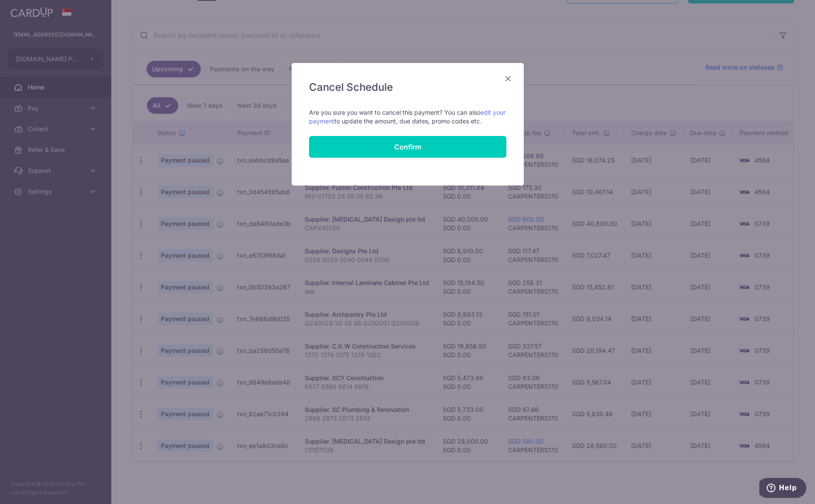  What do you see at coordinates (408, 147) in the screenshot?
I see `button: Confirm` at bounding box center [408, 147].